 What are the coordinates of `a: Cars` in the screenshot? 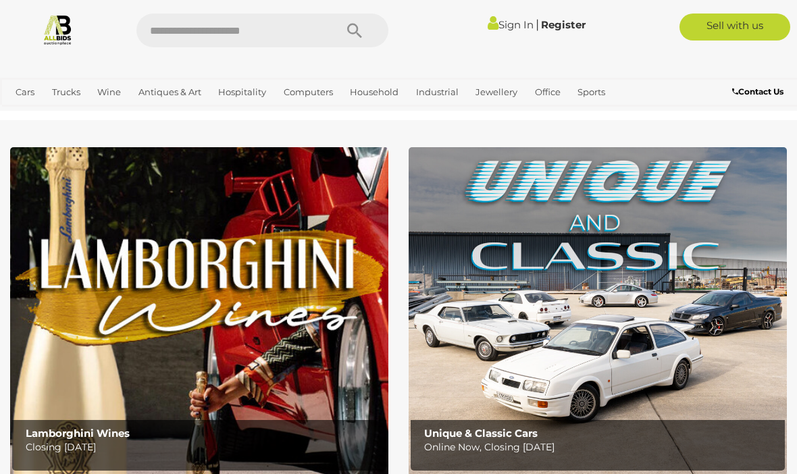 It's located at (25, 92).